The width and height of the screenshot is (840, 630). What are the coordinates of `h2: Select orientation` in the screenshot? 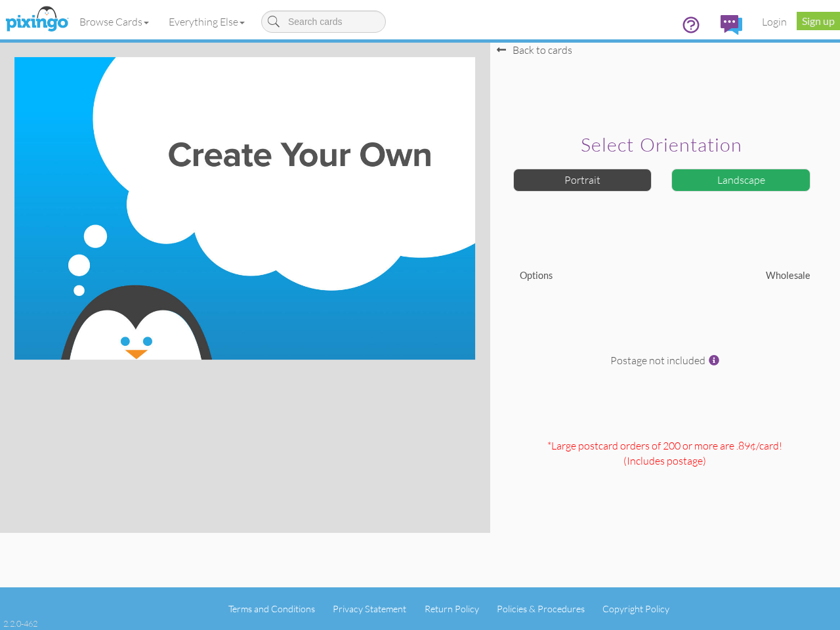 It's located at (662, 145).